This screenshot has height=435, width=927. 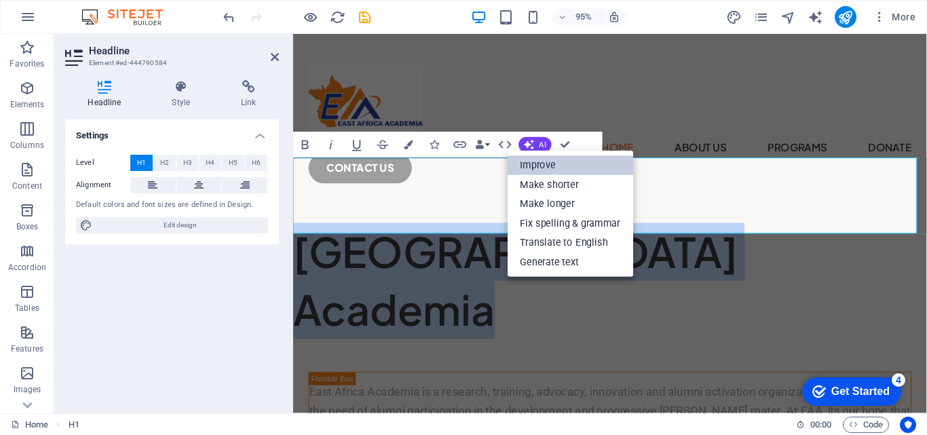 I want to click on span: AI, so click(x=543, y=145).